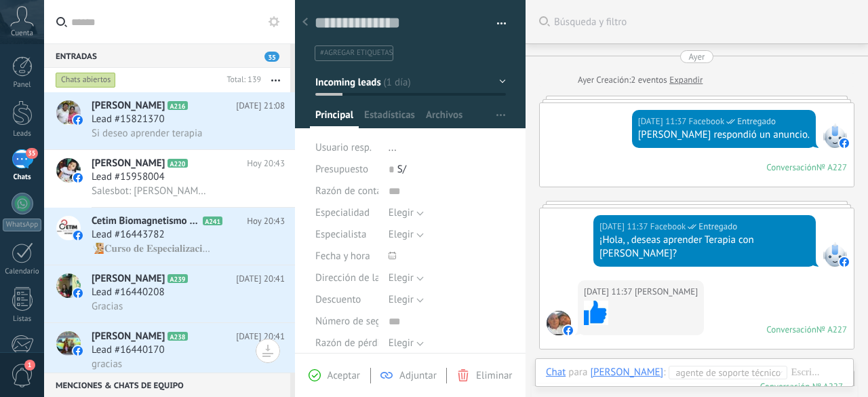  I want to click on div: Número de seguro, so click(347, 321).